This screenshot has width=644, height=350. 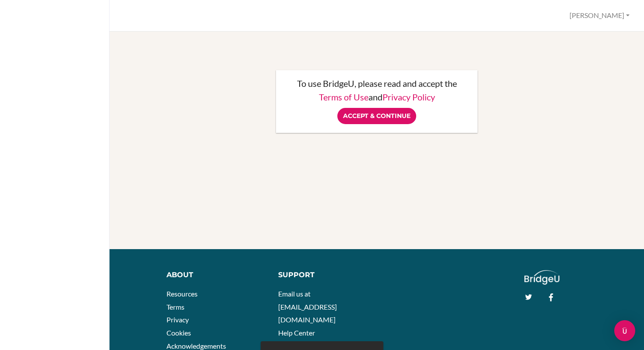 What do you see at coordinates (542, 277) in the screenshot?
I see `img: logo_white@2x-f4f0deed5e89b7ecb1c2cc34c3e3d731f90f0f143d5ea2071677605dd97b5244.png` at bounding box center [542, 277].